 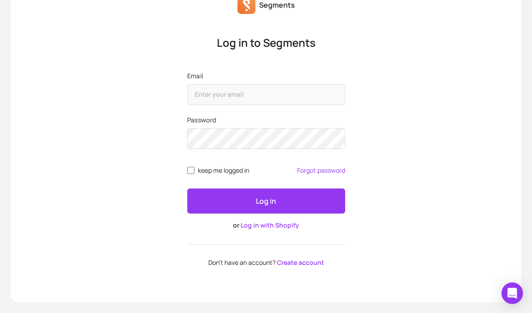 What do you see at coordinates (266, 76) in the screenshot?
I see `label: Email` at bounding box center [266, 76].